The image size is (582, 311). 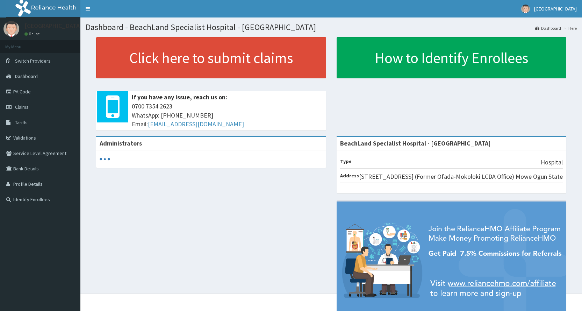 I want to click on a: Dashboard, so click(x=548, y=28).